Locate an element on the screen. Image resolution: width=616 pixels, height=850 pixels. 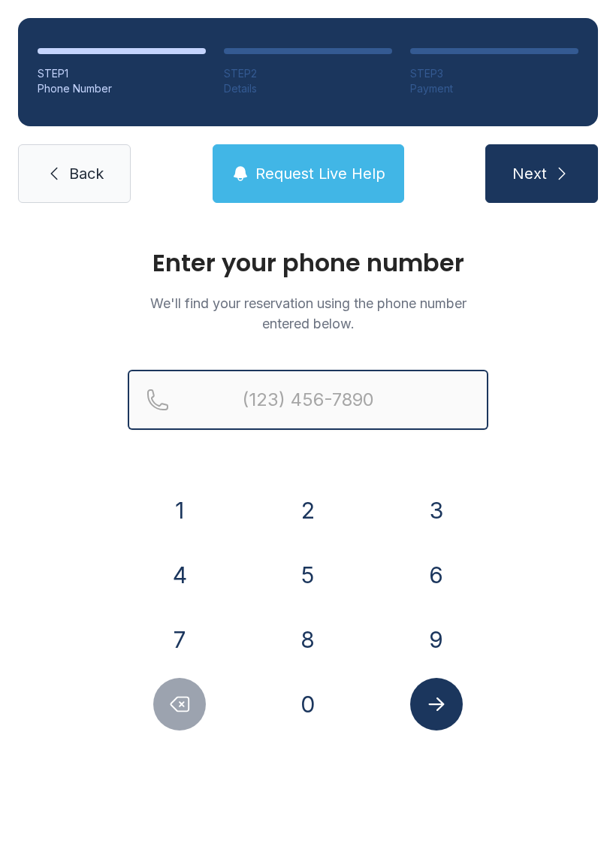
div: Details is located at coordinates (308, 89).